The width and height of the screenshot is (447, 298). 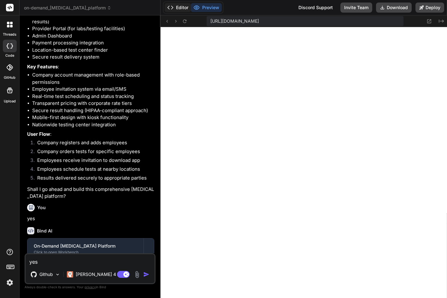 What do you see at coordinates (93, 79) in the screenshot?
I see `li: Company account management with role-based permissions` at bounding box center [93, 79].